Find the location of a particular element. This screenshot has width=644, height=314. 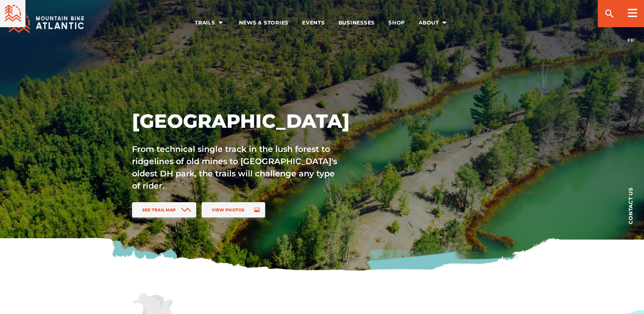

ion-icon: search is located at coordinates (609, 14).